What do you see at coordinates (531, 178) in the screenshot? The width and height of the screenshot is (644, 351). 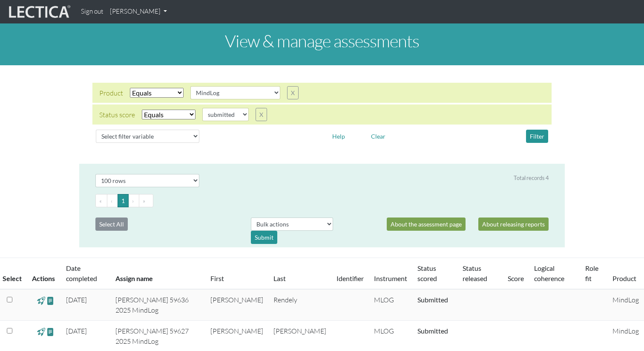 I see `div: Total records 4` at bounding box center [531, 178].